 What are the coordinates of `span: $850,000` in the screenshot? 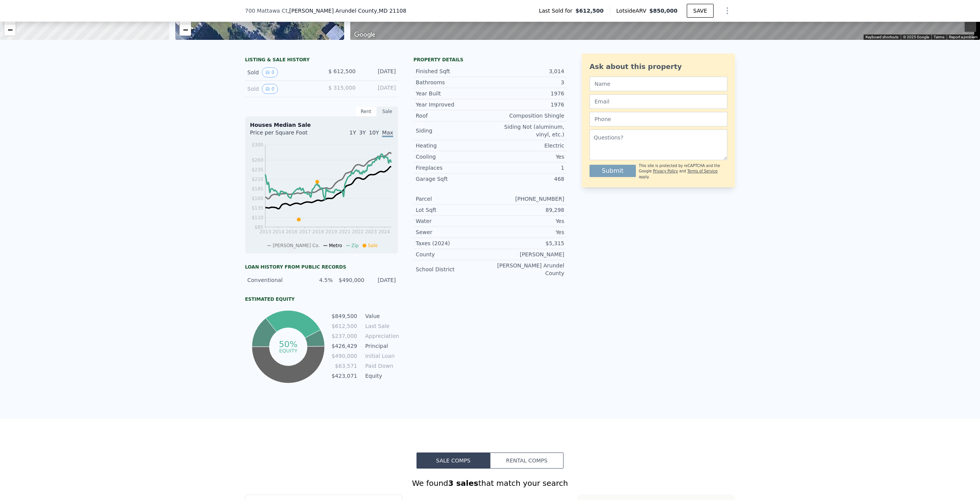 It's located at (663, 10).